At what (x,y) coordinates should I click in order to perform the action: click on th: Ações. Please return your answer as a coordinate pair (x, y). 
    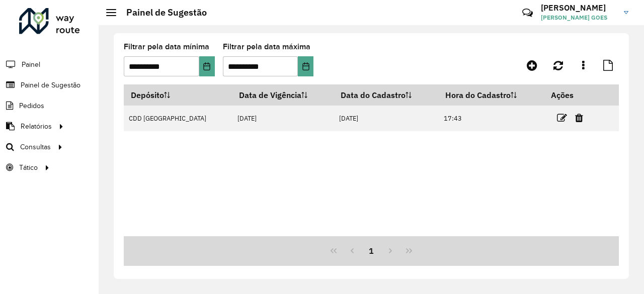
    Looking at the image, I should click on (574, 95).